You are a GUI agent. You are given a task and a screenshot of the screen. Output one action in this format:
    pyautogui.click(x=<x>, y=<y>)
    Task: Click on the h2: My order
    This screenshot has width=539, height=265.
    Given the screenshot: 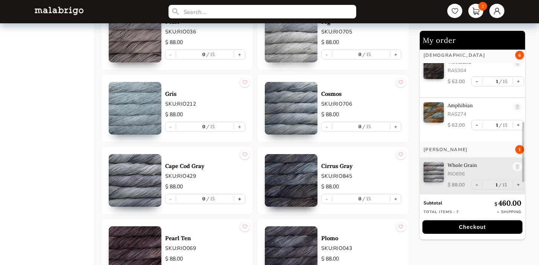 What is the action you would take?
    pyautogui.click(x=473, y=40)
    